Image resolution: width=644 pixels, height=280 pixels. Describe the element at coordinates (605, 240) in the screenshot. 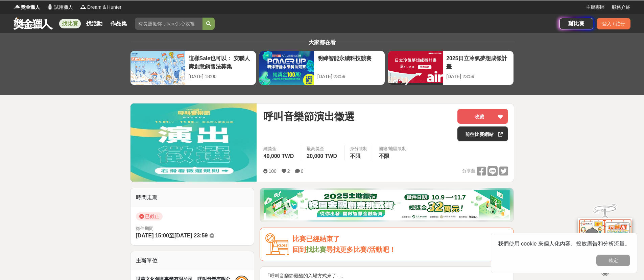

I see `img: d2146d9a-e6f6-4337-9592-8cefde37ba6b.png` at that location.